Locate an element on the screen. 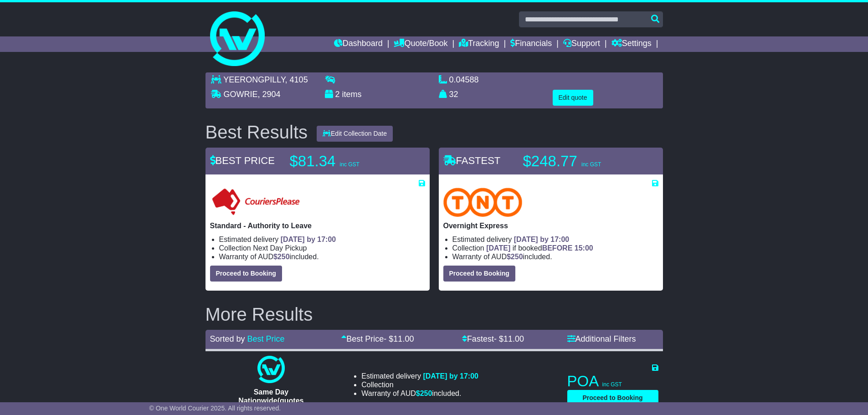 This screenshot has height=415, width=868. span: , 2904 is located at coordinates (270, 95).